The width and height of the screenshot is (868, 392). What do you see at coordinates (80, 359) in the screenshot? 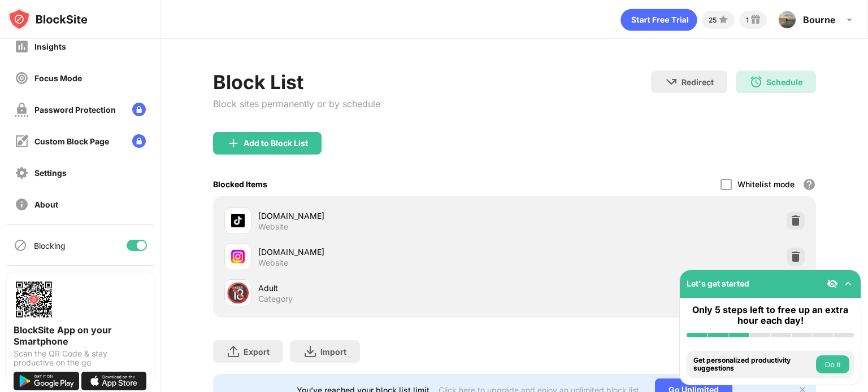
I see `div: Scan the QR Code & stay productive on the go` at bounding box center [80, 359].